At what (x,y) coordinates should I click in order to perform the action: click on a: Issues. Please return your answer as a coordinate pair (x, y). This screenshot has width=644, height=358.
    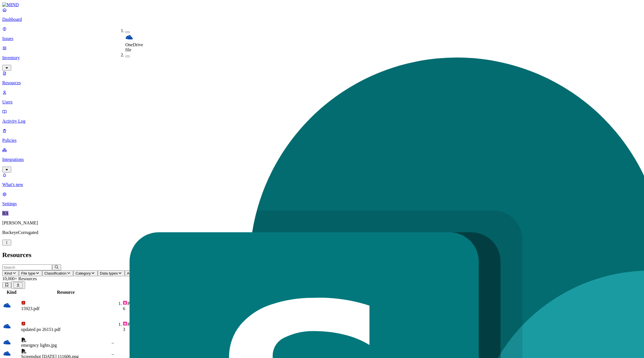
    Looking at the image, I should click on (322, 34).